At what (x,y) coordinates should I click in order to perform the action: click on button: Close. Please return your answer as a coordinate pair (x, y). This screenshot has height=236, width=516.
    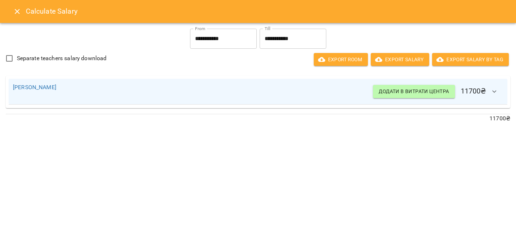
    Looking at the image, I should click on (17, 11).